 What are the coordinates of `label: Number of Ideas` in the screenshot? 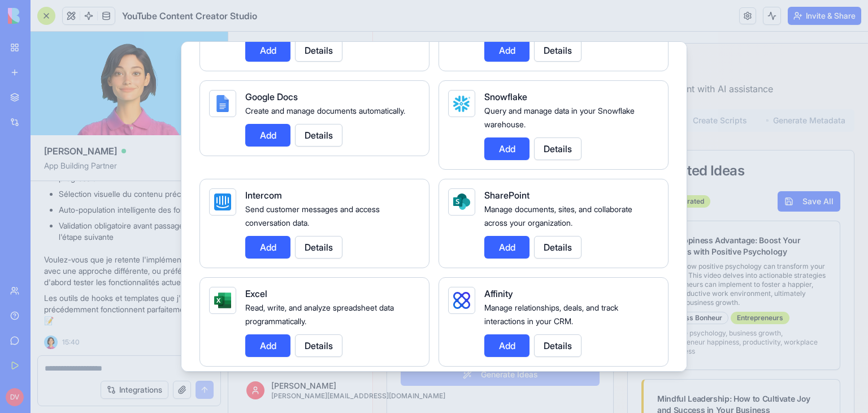 It's located at (203, 288).